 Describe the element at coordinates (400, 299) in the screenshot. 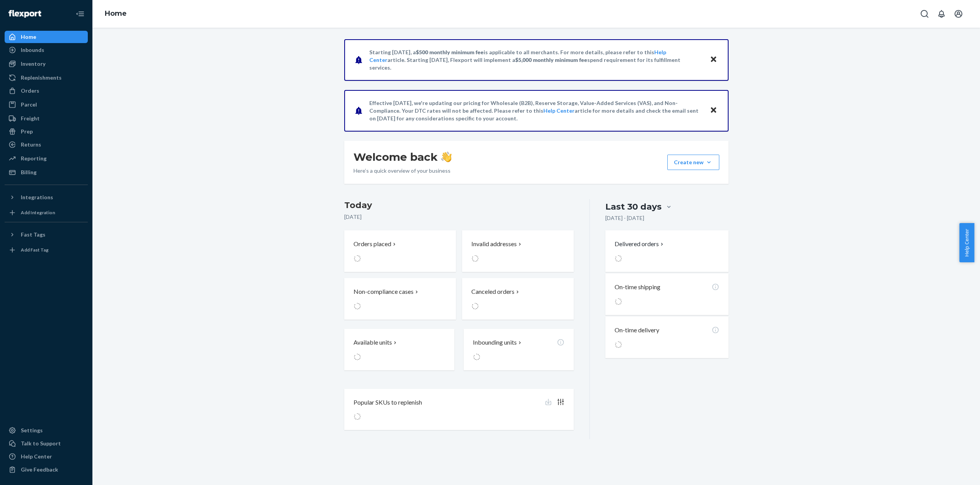

I see `button: Non-compliance cases` at that location.